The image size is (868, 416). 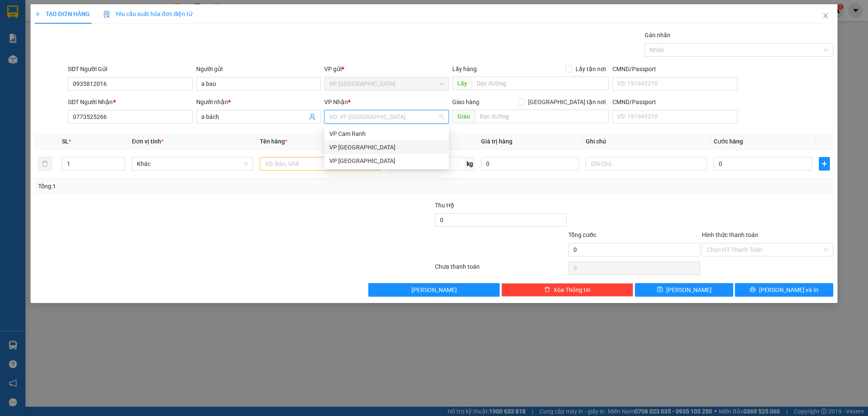 I want to click on div: VP Nha Trang, so click(x=387, y=148).